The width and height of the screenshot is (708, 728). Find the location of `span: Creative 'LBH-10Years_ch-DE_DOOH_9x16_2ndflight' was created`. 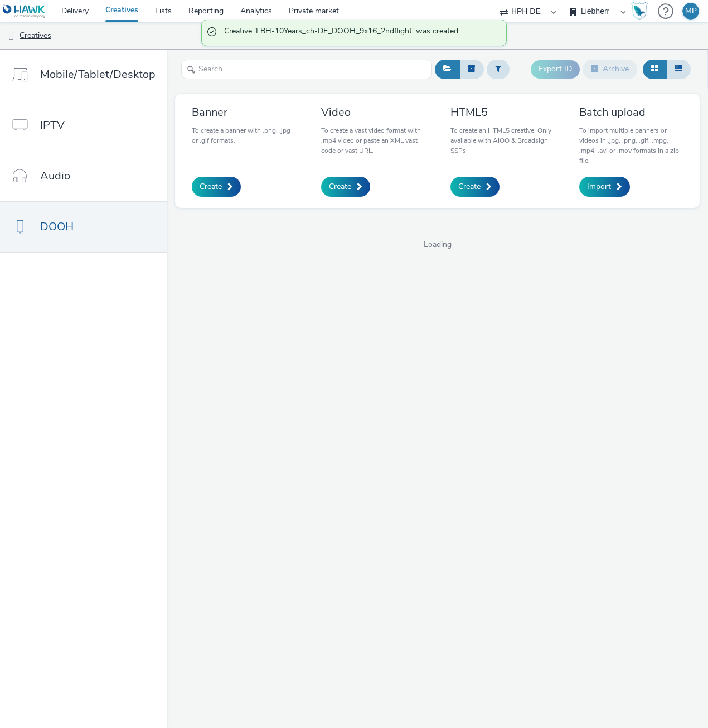

span: Creative 'LBH-10Years_ch-DE_DOOH_9x16_2ndflight' was created is located at coordinates (360, 33).